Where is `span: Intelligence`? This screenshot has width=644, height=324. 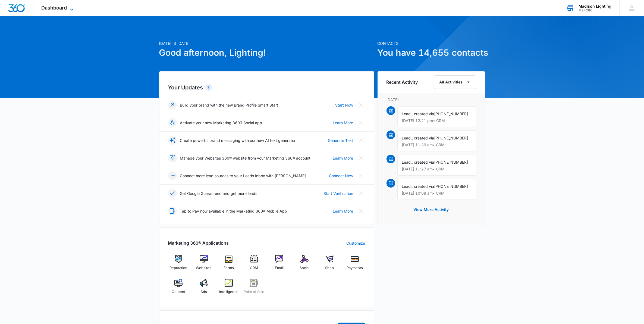
span: Intelligence is located at coordinates (228, 292).